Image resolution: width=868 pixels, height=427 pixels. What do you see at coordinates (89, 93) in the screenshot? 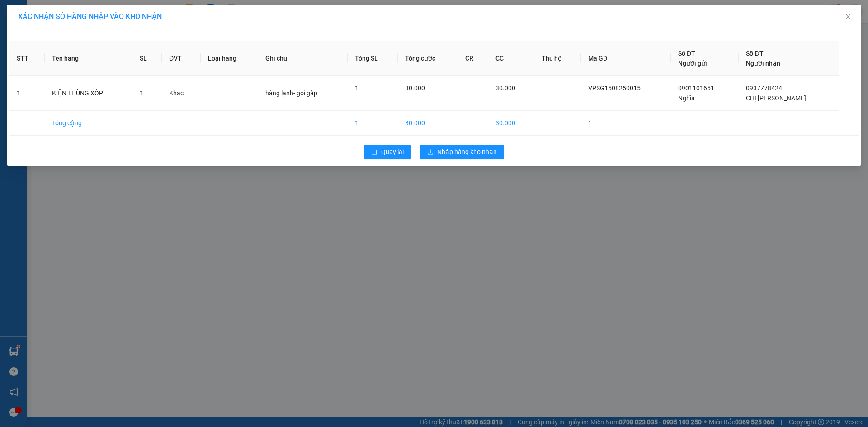
I see `td: KIỆN THÙNG XỐP` at bounding box center [89, 93].